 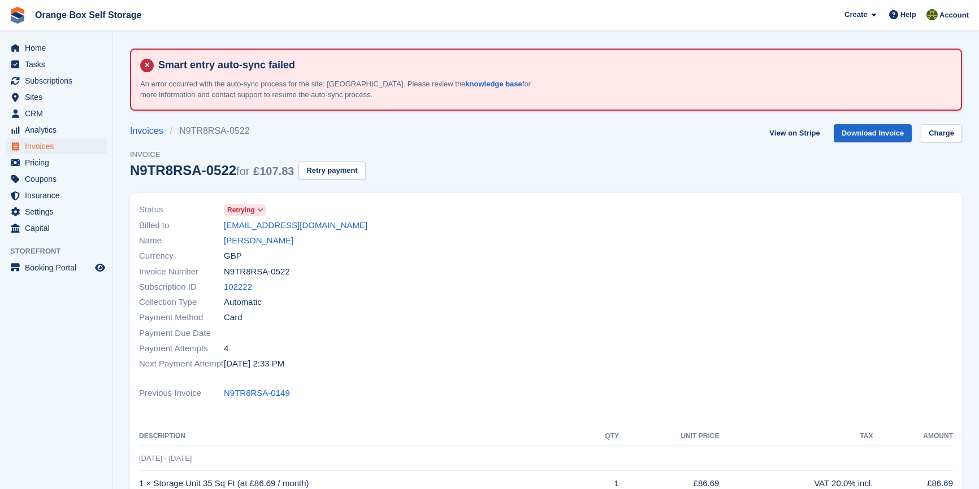 What do you see at coordinates (245, 210) in the screenshot?
I see `a: Retrying` at bounding box center [245, 210].